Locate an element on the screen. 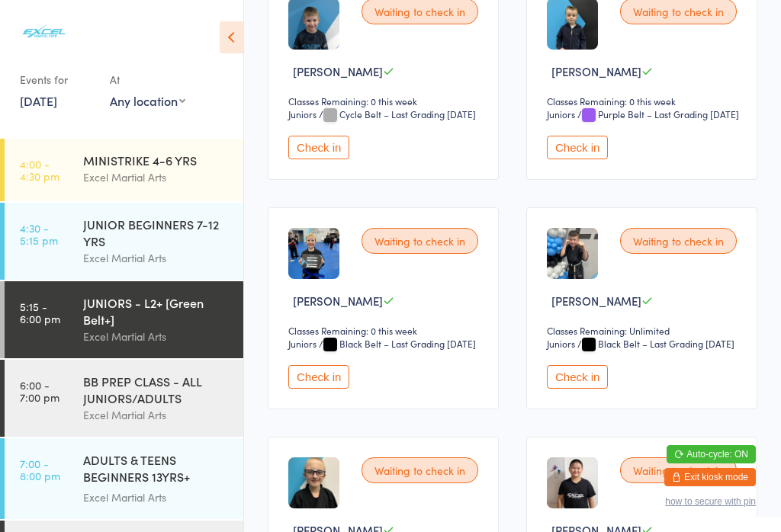  a: 6:00 -7:00 pmBB PREP CLASS - ALL JUNIORS/ADULTSExcel Martial Arts is located at coordinates (124, 398).